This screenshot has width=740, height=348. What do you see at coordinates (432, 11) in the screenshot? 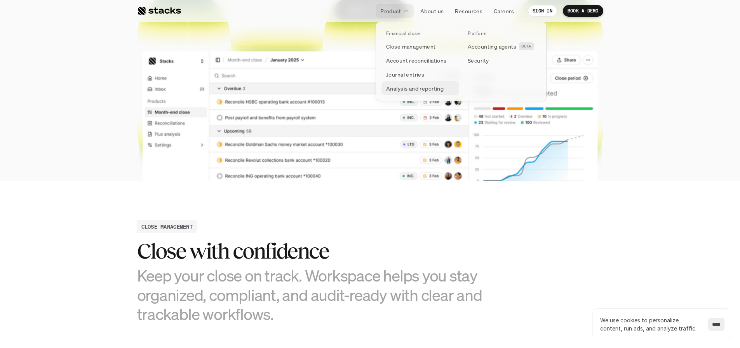
I see `a: About us` at bounding box center [432, 11].